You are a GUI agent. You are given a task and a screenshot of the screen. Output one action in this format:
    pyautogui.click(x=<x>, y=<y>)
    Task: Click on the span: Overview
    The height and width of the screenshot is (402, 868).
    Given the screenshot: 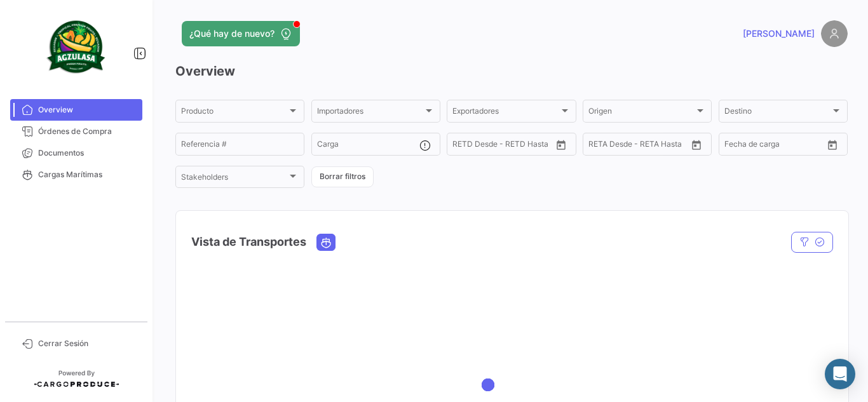 What is the action you would take?
    pyautogui.click(x=87, y=110)
    